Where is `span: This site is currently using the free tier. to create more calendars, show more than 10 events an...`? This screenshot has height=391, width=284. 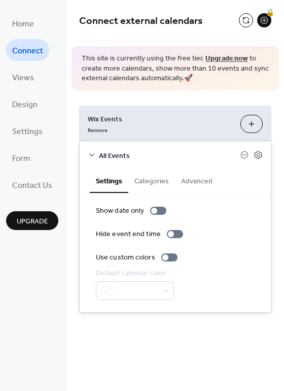 span: This site is currently using the free tier. to create more calendars, show more than 10 events an... is located at coordinates (175, 69).